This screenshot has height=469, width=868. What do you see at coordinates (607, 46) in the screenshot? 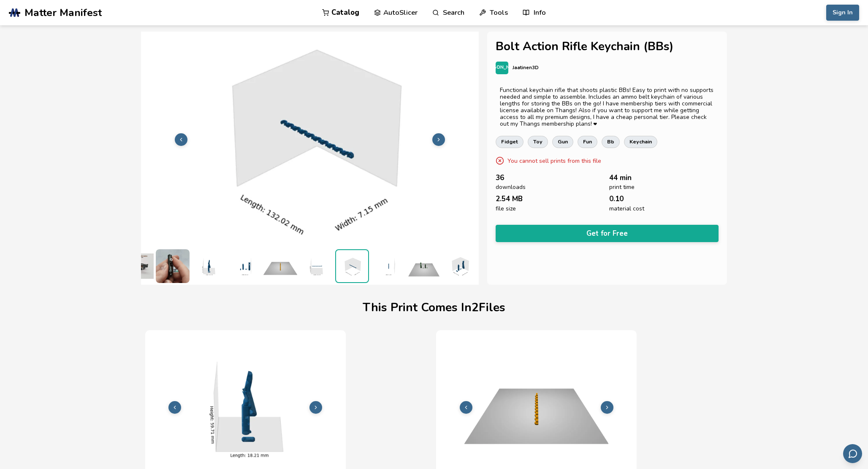
I see `h1: Bolt Action Rifle Keychain (BBs)` at bounding box center [607, 46].